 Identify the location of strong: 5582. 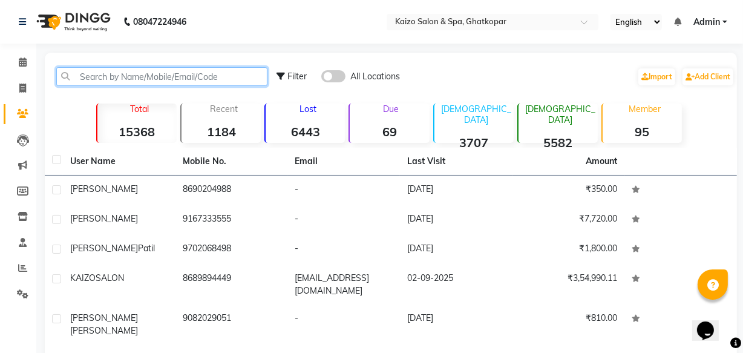
(558, 142).